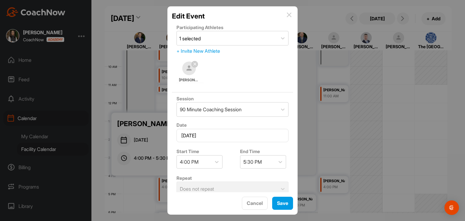  I want to click on label: End Time, so click(250, 151).